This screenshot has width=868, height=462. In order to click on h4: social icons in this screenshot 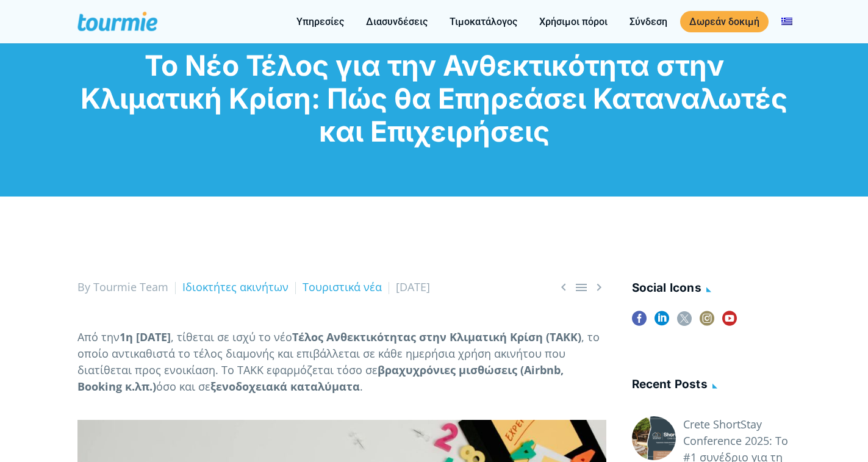, I will do `click(712, 289)`.